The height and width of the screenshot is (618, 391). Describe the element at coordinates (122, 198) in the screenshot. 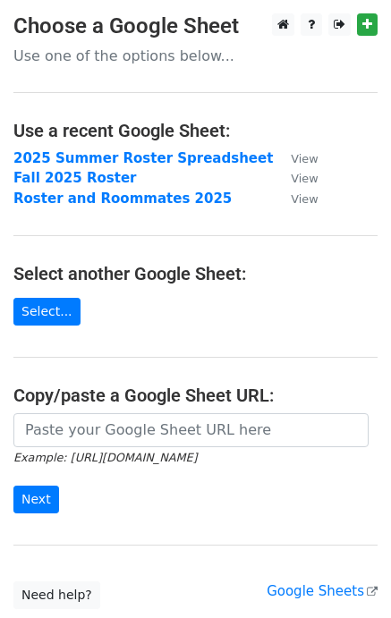

I see `strong: Roster and Roommates 2025` at that location.